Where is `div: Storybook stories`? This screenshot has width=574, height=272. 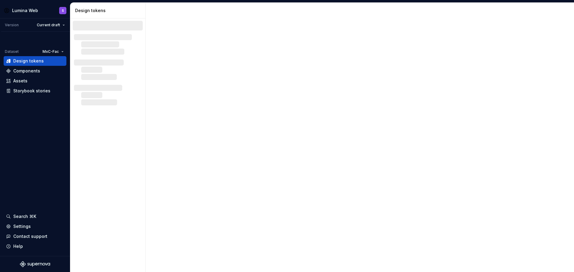
div: Storybook stories is located at coordinates (32, 91).